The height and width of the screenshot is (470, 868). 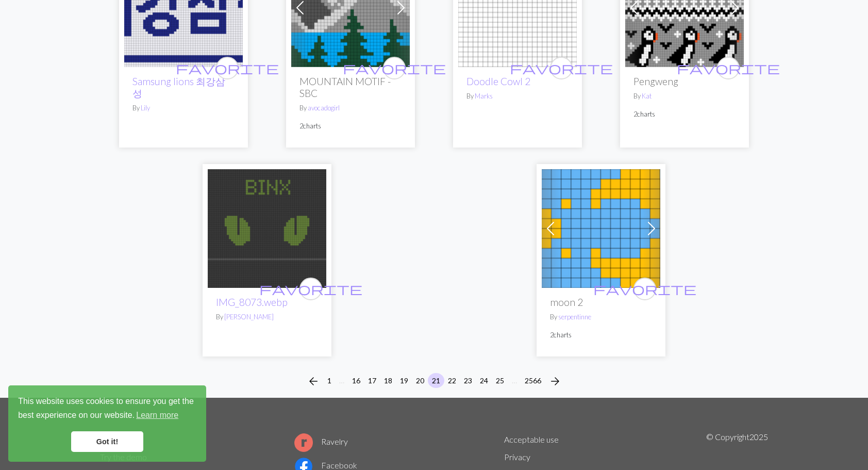 What do you see at coordinates (434, 381) in the screenshot?
I see `nav: Page navigation` at bounding box center [434, 381].